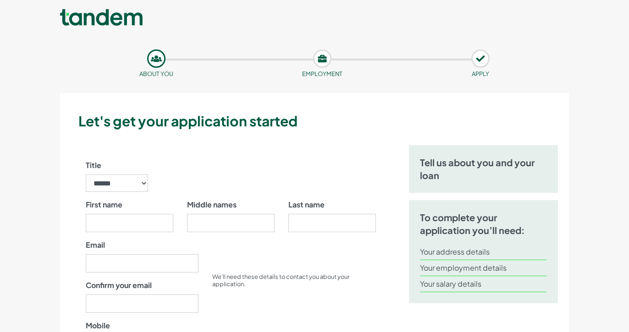  What do you see at coordinates (95, 245) in the screenshot?
I see `label: Email` at bounding box center [95, 245].